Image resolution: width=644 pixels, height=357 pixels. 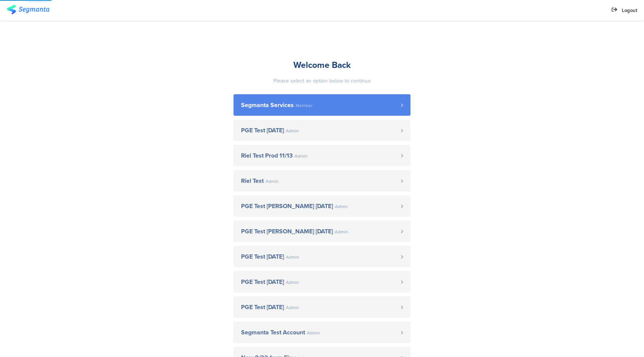 What do you see at coordinates (322, 104) in the screenshot?
I see `a: Segmanta Services Member` at bounding box center [322, 104].